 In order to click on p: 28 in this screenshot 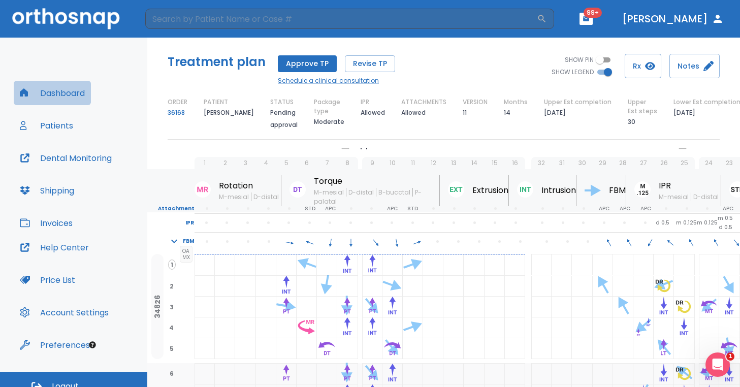, I will do `click(622, 163)`.